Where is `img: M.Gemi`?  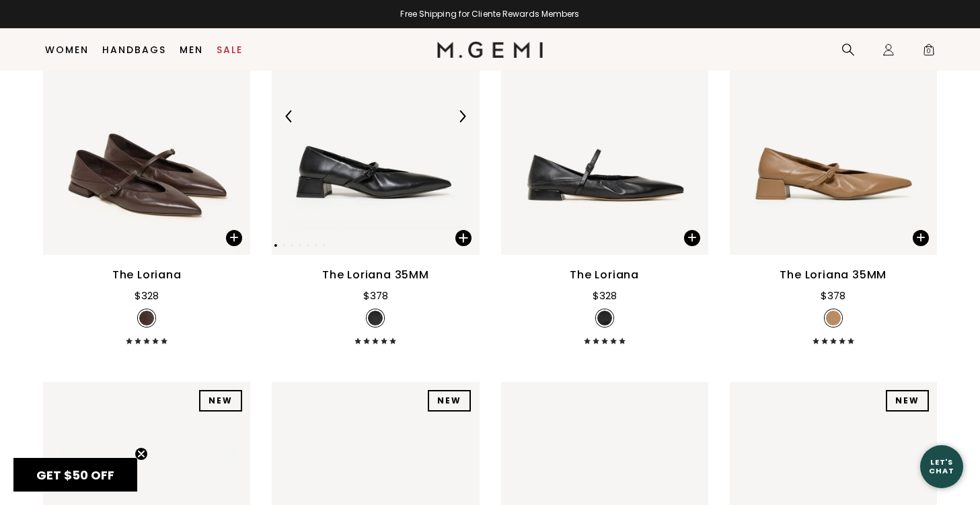
img: M.Gemi is located at coordinates (490, 50).